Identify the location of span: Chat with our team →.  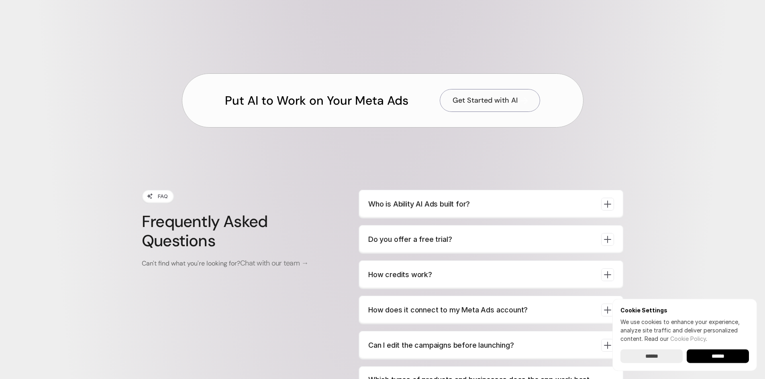
(274, 263).